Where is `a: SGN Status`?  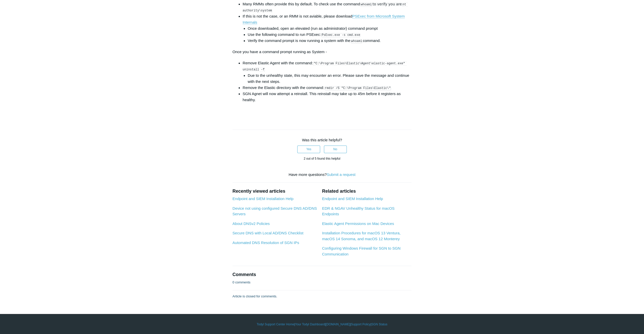 a: SGN Status is located at coordinates (379, 324).